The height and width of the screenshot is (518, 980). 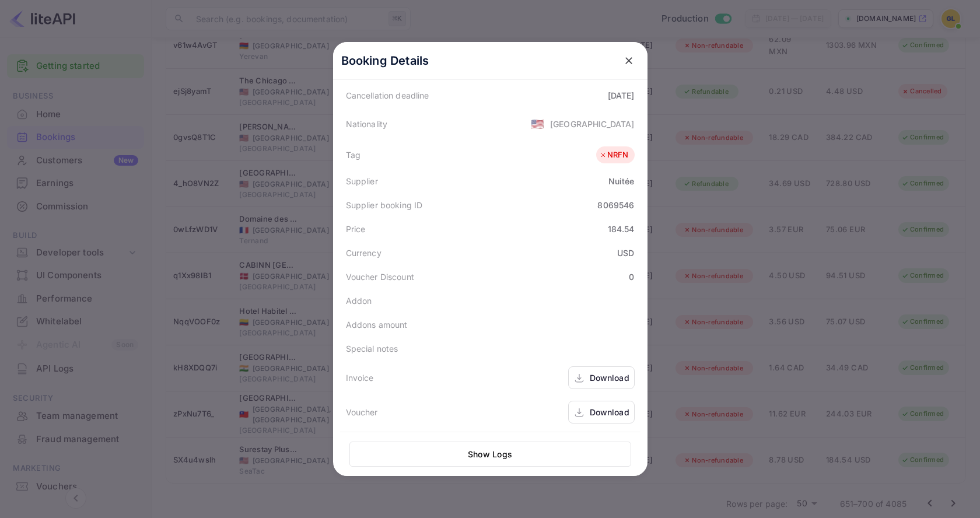 What do you see at coordinates (613, 155) in the screenshot?
I see `div: NRFN` at bounding box center [613, 155].